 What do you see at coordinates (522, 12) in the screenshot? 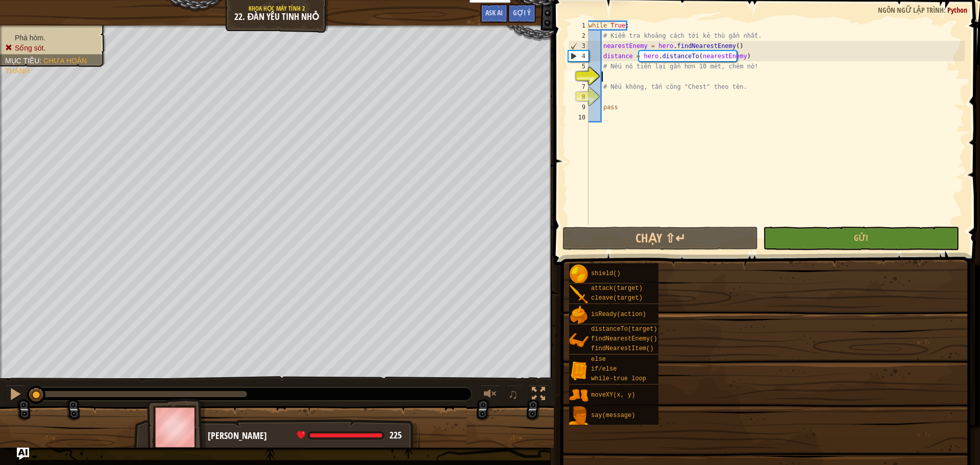
I see `span: Gợi ý` at bounding box center [522, 12].